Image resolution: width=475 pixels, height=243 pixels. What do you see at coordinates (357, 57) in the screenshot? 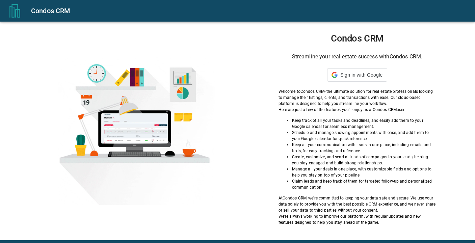
I see `h6: Streamline your real estate success with Condos CRM .` at bounding box center [357, 57].